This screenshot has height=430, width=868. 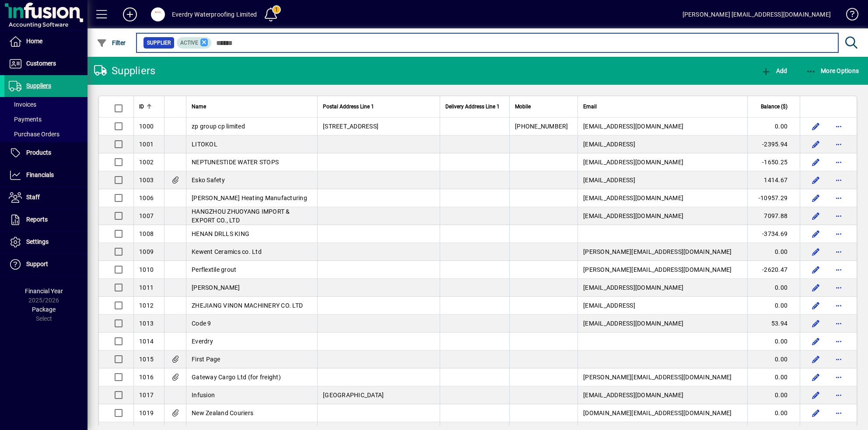 What do you see at coordinates (774, 107) in the screenshot?
I see `span: Balance ($)` at bounding box center [774, 107].